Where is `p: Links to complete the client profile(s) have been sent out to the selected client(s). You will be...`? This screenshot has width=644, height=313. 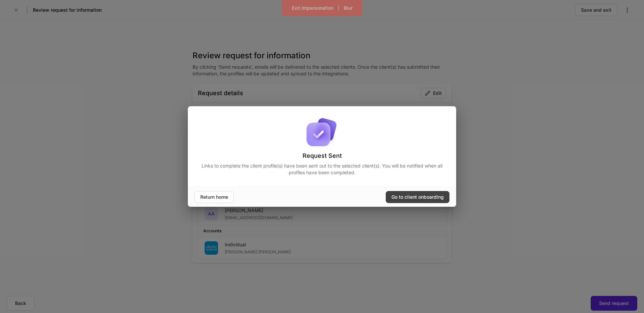 p: Links to complete the client profile(s) have been sent out to the selected client(s). You will be... is located at coordinates (322, 169).